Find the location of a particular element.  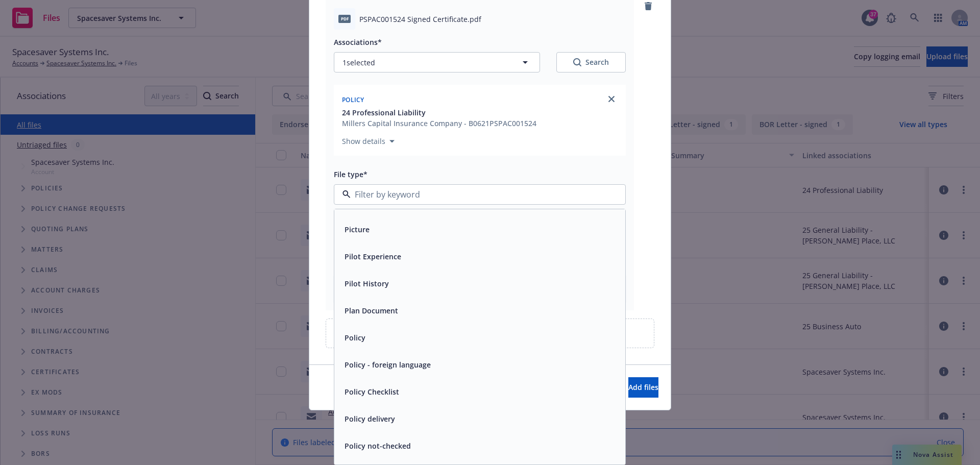

span: Plan Document is located at coordinates (371, 310).